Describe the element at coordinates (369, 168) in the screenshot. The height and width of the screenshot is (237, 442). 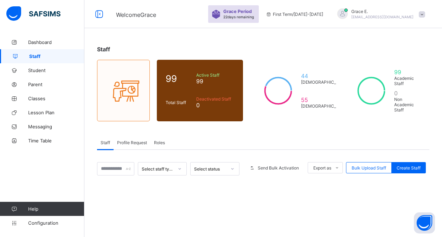
I see `span: Bulk Upload Staff` at that location.